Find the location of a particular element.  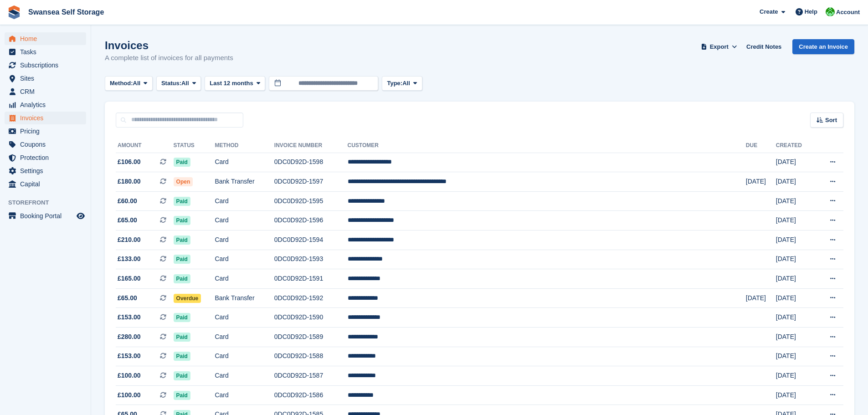

button: Status: All is located at coordinates (178, 84).